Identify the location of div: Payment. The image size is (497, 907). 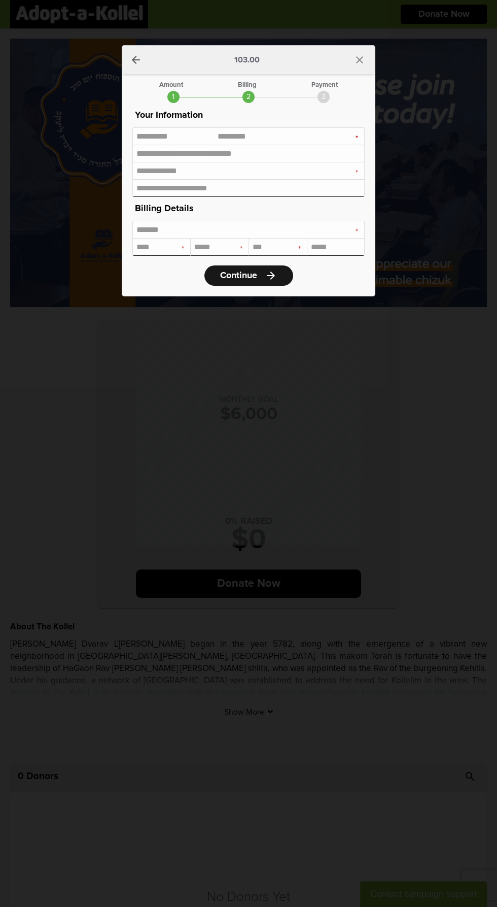
(325, 85).